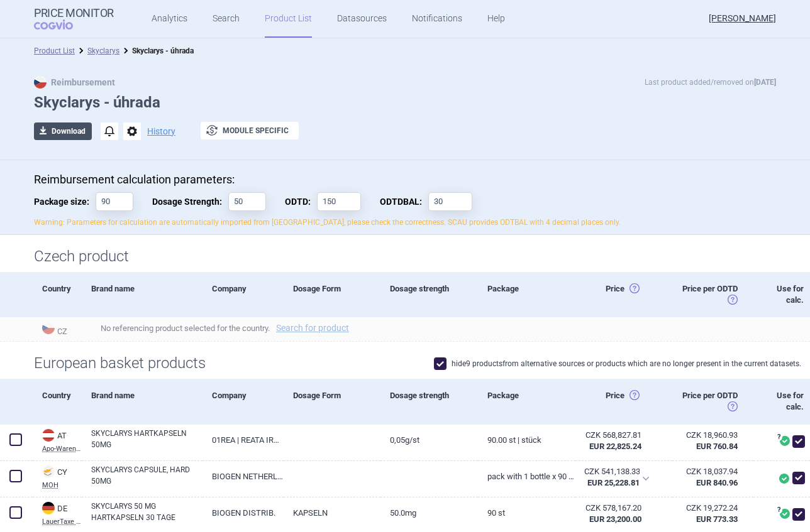 The image size is (810, 532). I want to click on a: CZK 18,960.93EUR 760.84, so click(713, 441).